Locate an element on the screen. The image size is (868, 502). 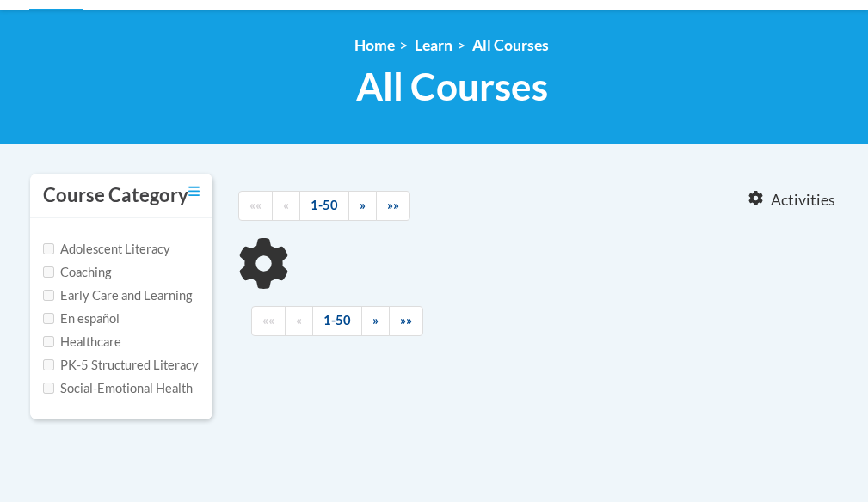
span: Activities is located at coordinates (802, 200).